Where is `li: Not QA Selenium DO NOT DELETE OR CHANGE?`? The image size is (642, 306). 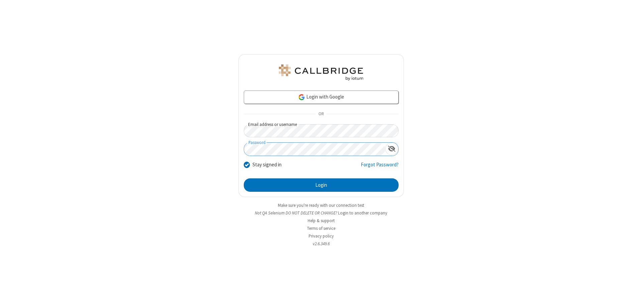 li: Not QA Selenium DO NOT DELETE OR CHANGE? is located at coordinates (321, 213).